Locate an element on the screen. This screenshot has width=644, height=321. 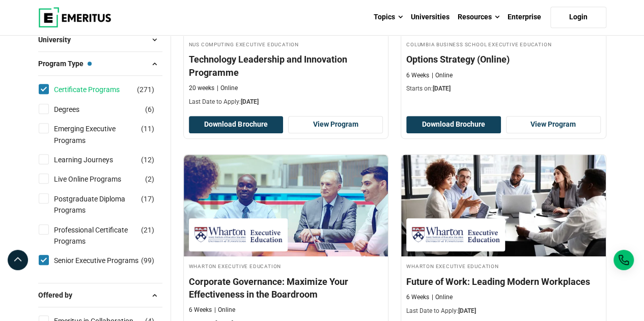
a: Certificate Programs is located at coordinates (96, 89).